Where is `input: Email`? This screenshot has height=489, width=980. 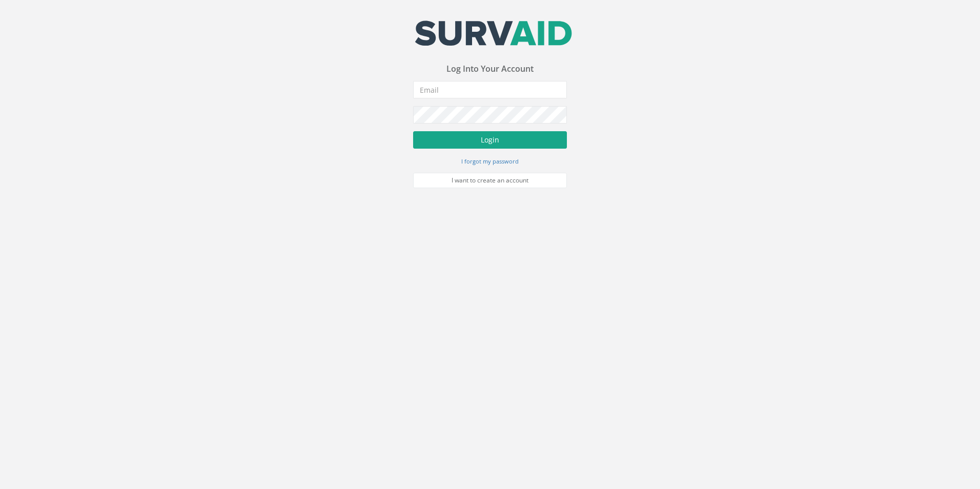 input: Email is located at coordinates (490, 90).